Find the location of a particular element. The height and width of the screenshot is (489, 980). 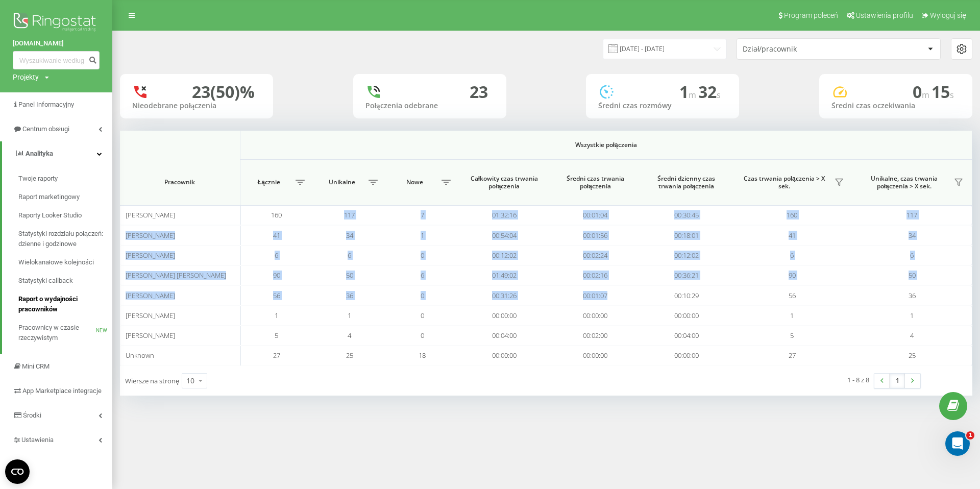

span: Całkowity czas trwania połączenia is located at coordinates (505, 182).